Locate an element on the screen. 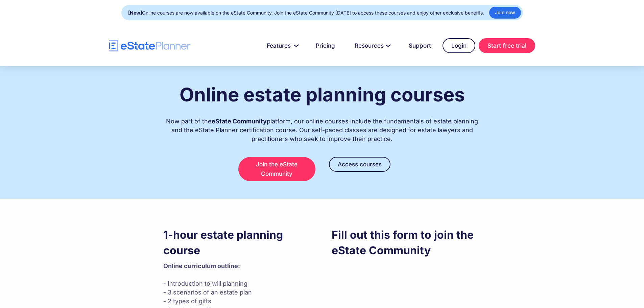 The height and width of the screenshot is (308, 644). a: Features is located at coordinates (282, 45).